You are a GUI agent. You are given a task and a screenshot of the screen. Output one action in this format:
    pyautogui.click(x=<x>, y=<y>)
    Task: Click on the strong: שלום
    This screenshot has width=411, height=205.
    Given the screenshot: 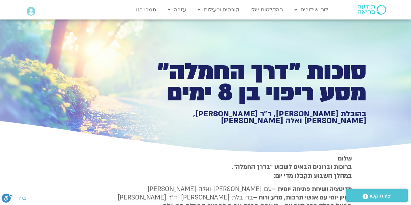 What is the action you would take?
    pyautogui.click(x=345, y=159)
    